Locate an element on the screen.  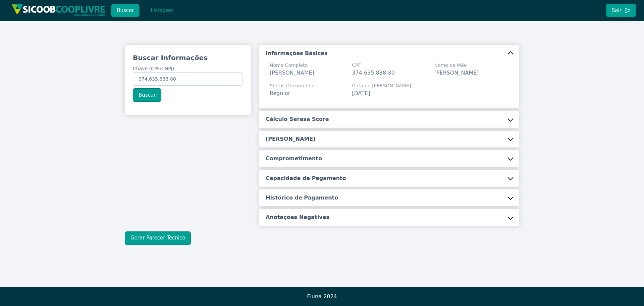
span: Regular is located at coordinates (279, 93).